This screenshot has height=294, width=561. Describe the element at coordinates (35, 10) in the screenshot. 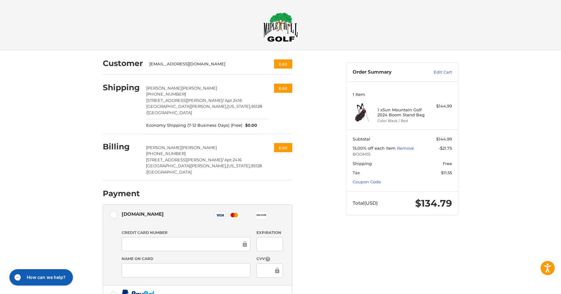

I see `button: Open gorgias live chat` at that location.